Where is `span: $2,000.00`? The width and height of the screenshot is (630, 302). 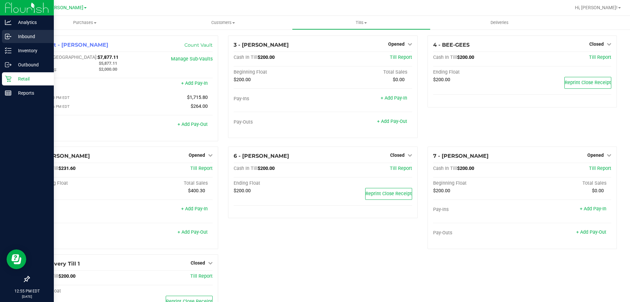 span: $2,000.00 is located at coordinates (108, 69).